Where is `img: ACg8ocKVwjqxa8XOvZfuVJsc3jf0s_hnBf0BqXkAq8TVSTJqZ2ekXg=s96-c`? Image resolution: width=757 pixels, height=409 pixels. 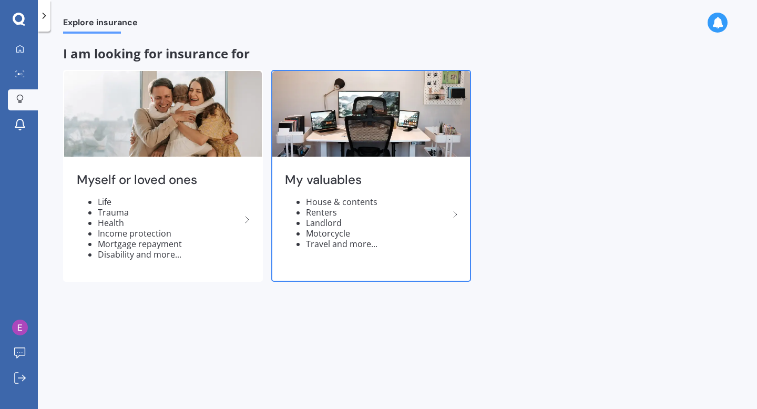 img: ACg8ocKVwjqxa8XOvZfuVJsc3jf0s_hnBf0BqXkAq8TVSTJqZ2ekXg=s96-c is located at coordinates (20, 328).